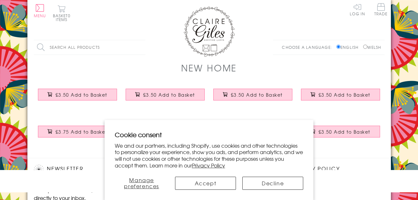 The width and height of the screenshot is (418, 200). Describe the element at coordinates (365, 47) in the screenshot. I see `input: Welsh` at that location.